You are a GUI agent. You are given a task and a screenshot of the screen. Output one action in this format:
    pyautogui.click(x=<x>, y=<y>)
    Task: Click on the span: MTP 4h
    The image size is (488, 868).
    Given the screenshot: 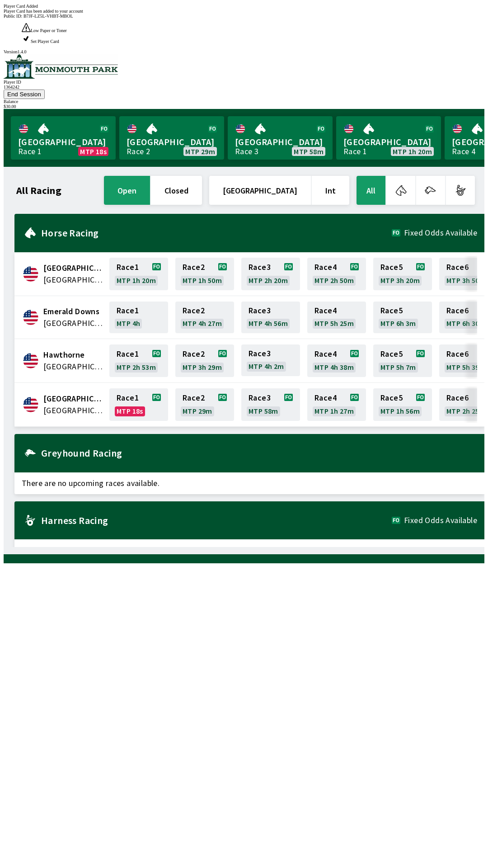 What is the action you would take?
    pyautogui.click(x=128, y=323)
    